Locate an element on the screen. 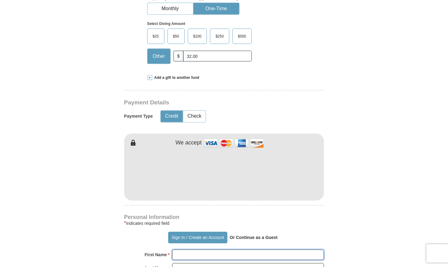 Image resolution: width=448 pixels, height=267 pixels. input: Other Amount is located at coordinates (218, 56).